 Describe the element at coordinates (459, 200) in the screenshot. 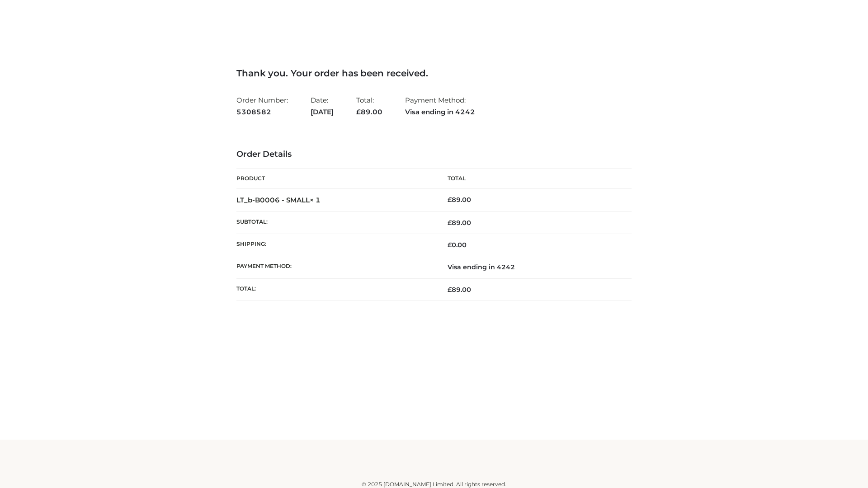

I see `bdi: 89.00` at that location.